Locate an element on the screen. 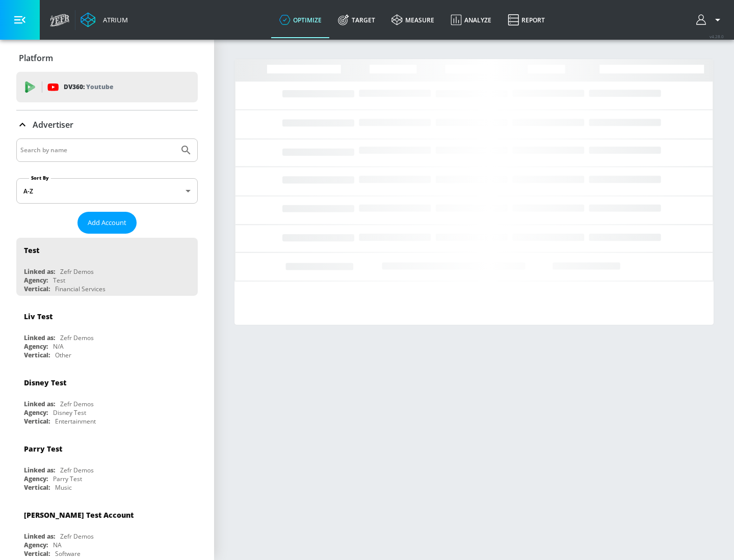  div: DV360: Youtube is located at coordinates (107, 87).